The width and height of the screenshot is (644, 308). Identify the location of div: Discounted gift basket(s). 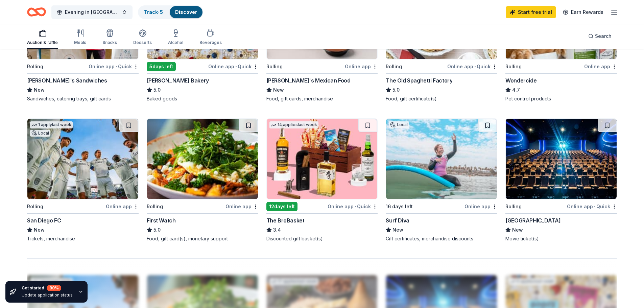
(322, 239).